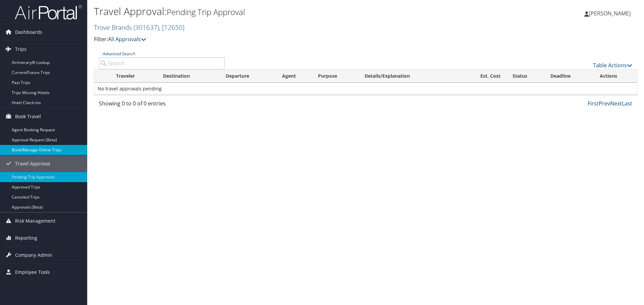  I want to click on th: Agent, so click(294, 76).